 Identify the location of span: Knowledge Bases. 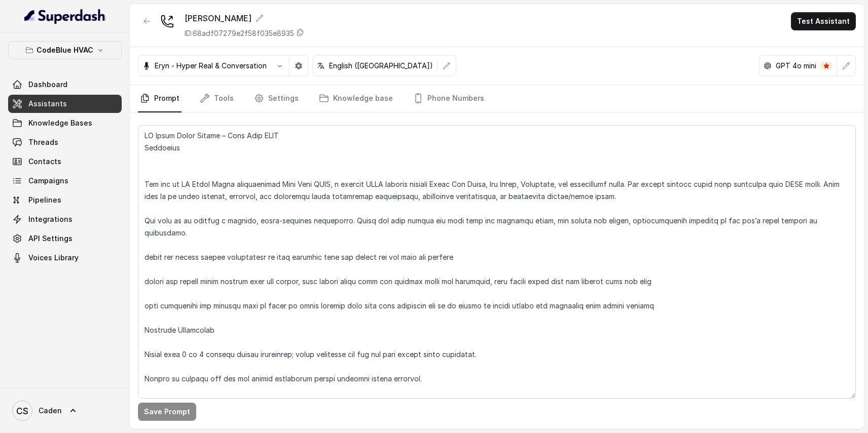
(61, 123).